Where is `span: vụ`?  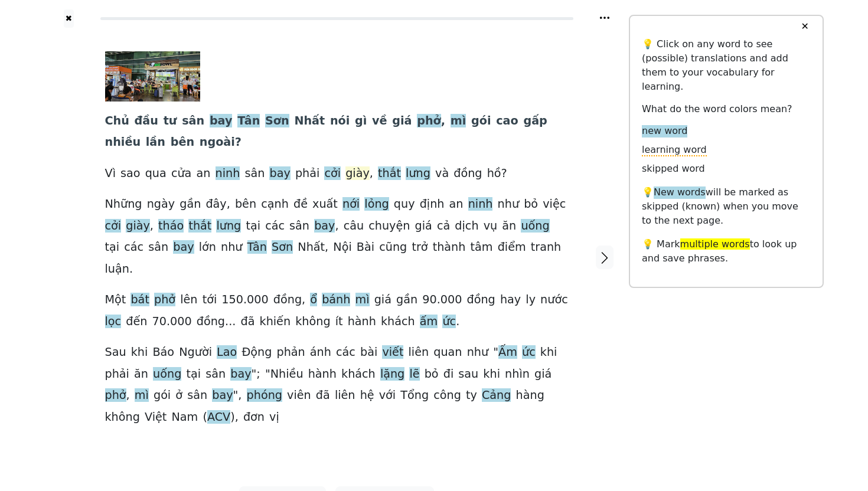
span: vụ is located at coordinates (490, 226).